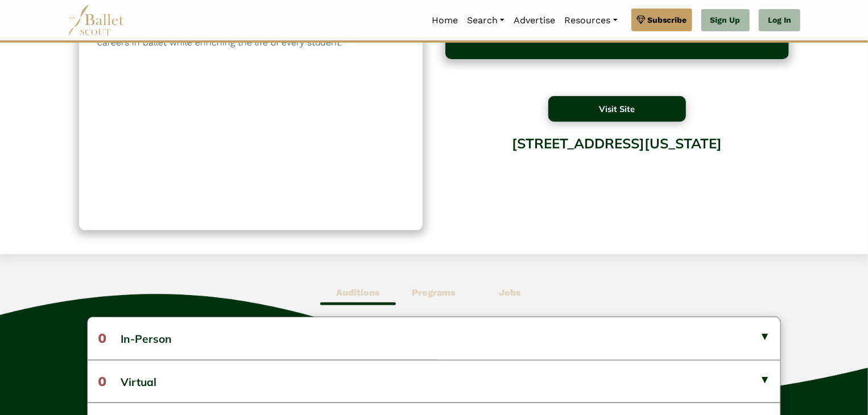 The width and height of the screenshot is (868, 415). I want to click on button: 0In-Person, so click(434, 338).